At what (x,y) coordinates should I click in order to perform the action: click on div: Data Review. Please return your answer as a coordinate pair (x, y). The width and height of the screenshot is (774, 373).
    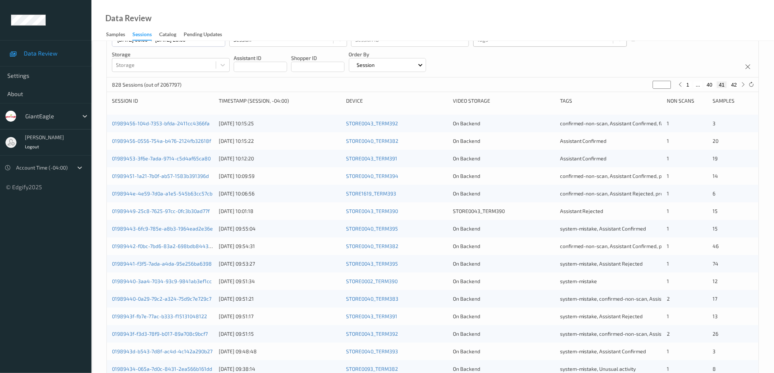
    Looking at the image, I should click on (128, 18).